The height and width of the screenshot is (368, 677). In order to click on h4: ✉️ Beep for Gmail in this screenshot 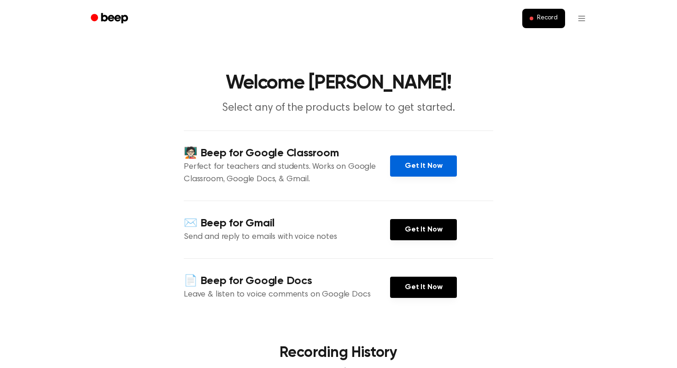, I will do `click(287, 223)`.